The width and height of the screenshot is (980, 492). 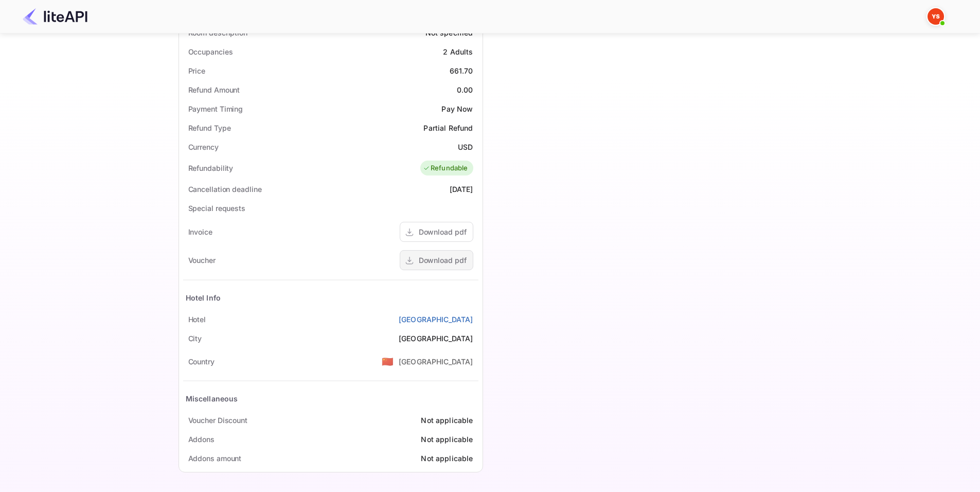 I want to click on div: Country, so click(x=201, y=361).